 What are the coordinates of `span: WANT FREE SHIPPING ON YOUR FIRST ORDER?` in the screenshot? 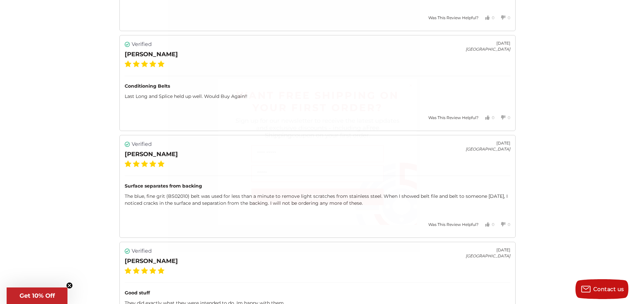 It's located at (317, 102).